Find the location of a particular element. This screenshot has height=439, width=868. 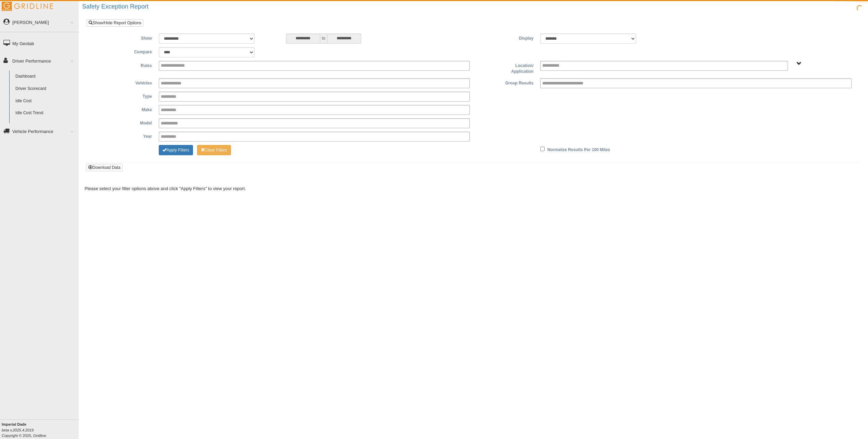

label: Vehicles is located at coordinates (124, 83).